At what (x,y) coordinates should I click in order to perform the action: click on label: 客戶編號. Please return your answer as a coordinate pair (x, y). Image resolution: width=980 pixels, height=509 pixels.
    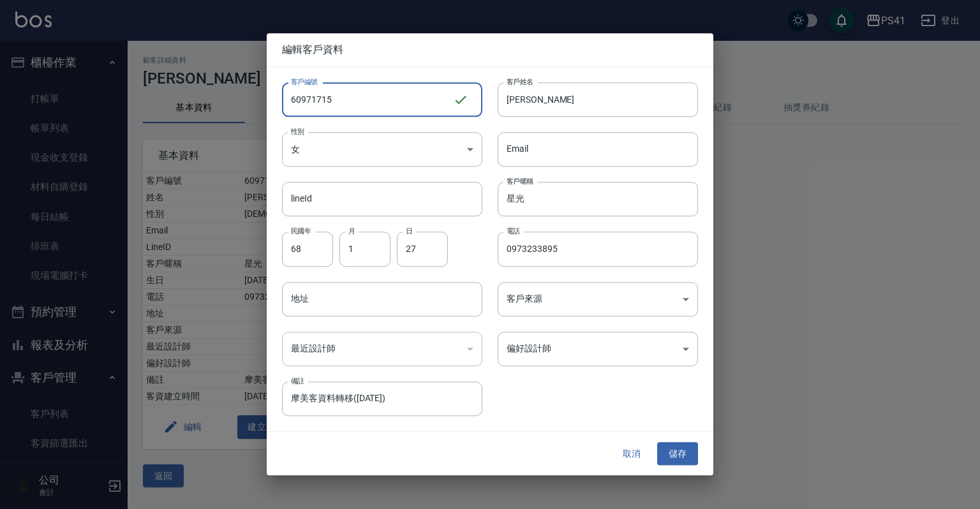
    Looking at the image, I should click on (304, 81).